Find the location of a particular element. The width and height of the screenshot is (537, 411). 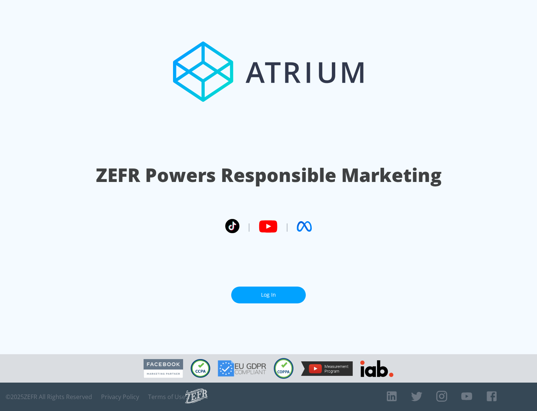

img: YouTube Measurement Program is located at coordinates (327, 368).